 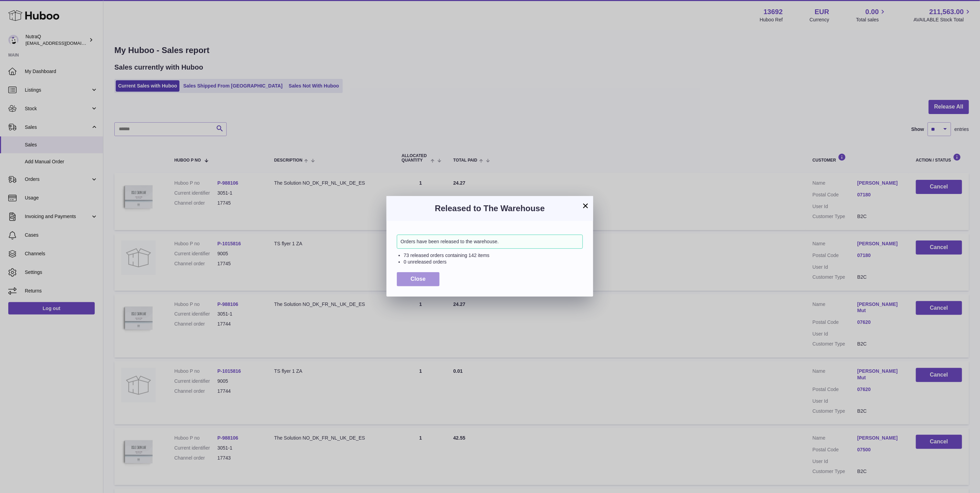 What do you see at coordinates (418, 279) in the screenshot?
I see `button: Close` at bounding box center [418, 279].